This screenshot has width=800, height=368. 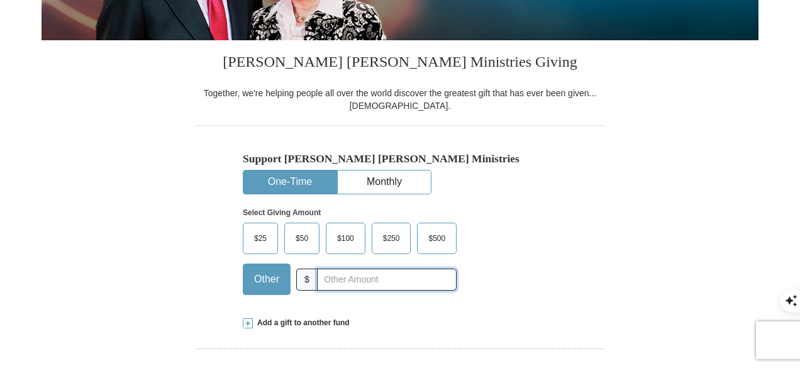 I want to click on span: $250, so click(x=391, y=238).